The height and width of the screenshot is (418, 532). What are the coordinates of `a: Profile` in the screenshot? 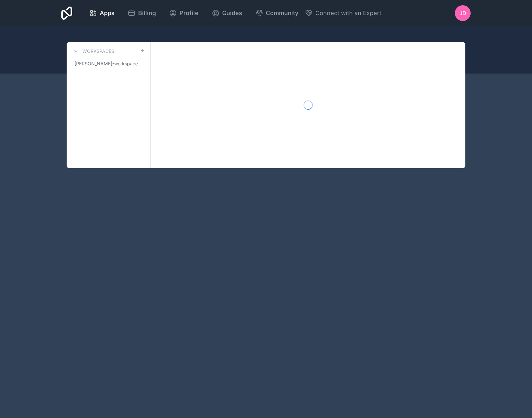 It's located at (184, 13).